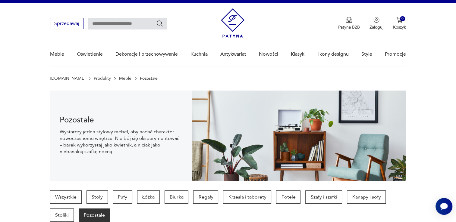  What do you see at coordinates (66, 197) in the screenshot?
I see `a: Wszystkie` at bounding box center [66, 197].